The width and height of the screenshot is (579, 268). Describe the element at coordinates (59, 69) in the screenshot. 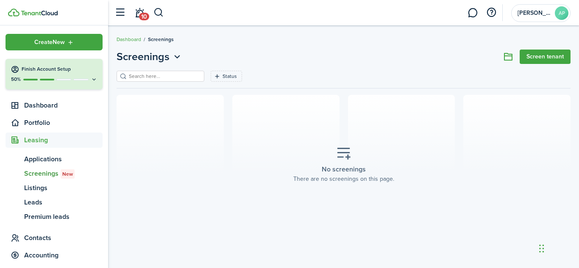

I see `h4: Finish Account Setup` at that location.